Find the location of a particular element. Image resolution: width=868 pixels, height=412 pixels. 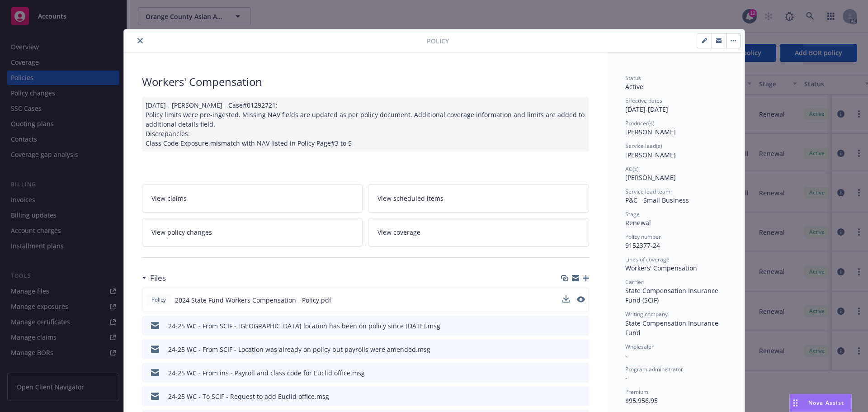

span: Nova Assist is located at coordinates (826, 402).